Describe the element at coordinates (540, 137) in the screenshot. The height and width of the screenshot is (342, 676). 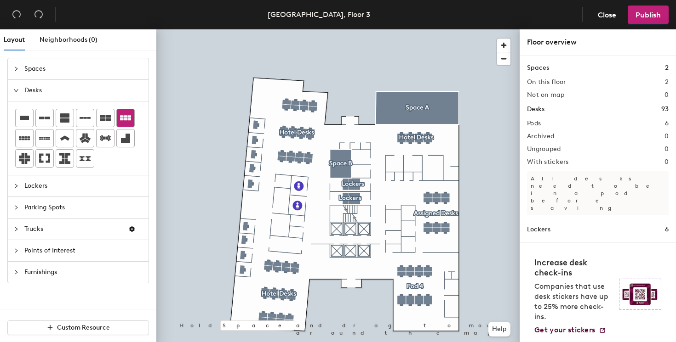
I see `h2: Archived` at that location.